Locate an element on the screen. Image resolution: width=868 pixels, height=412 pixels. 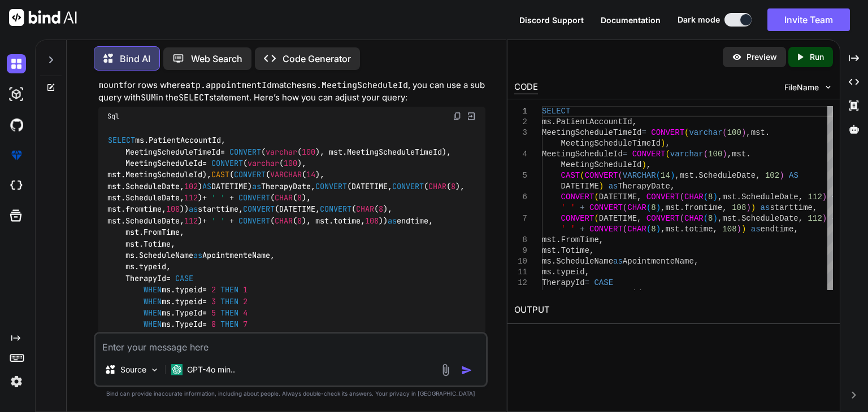
span: totime is located at coordinates (699, 230).